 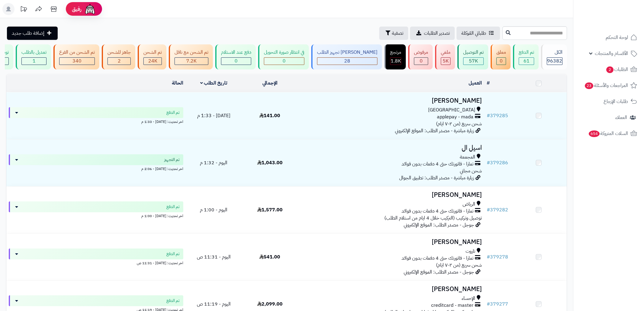 I want to click on div: في انتظار صورة التحويل, so click(x=284, y=52).